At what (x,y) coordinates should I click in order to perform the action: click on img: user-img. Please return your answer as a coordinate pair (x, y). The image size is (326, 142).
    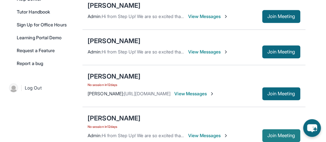
    Looking at the image, I should click on (14, 88).